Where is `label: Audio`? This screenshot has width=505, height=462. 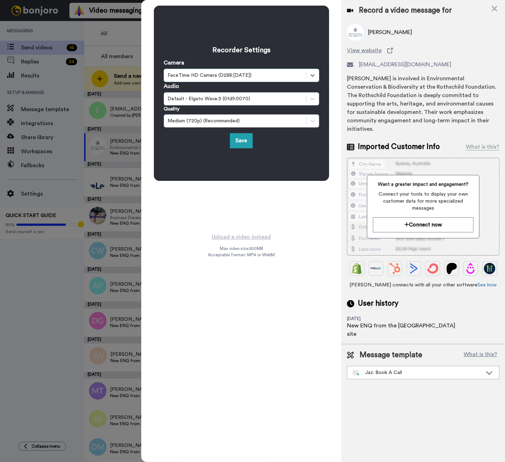
label: Audio is located at coordinates (172, 86).